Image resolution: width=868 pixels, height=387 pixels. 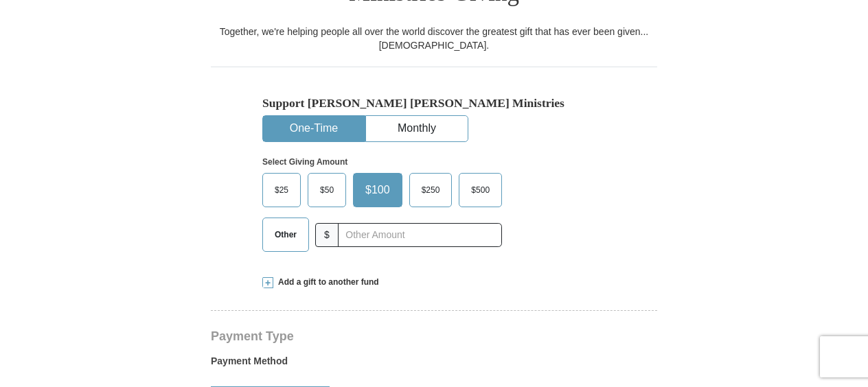 I want to click on button: One-Time, so click(x=313, y=129).